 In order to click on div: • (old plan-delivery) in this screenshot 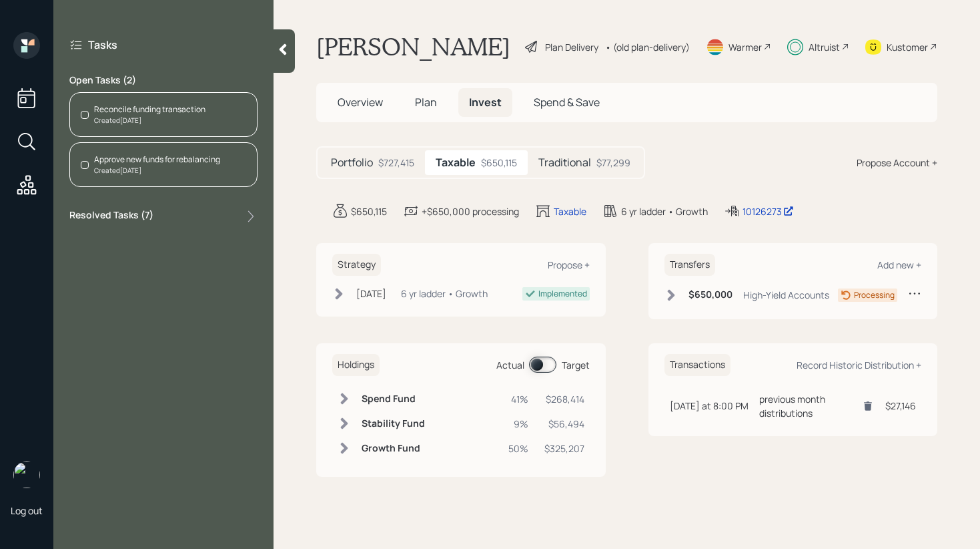, I will do `click(647, 47)`.